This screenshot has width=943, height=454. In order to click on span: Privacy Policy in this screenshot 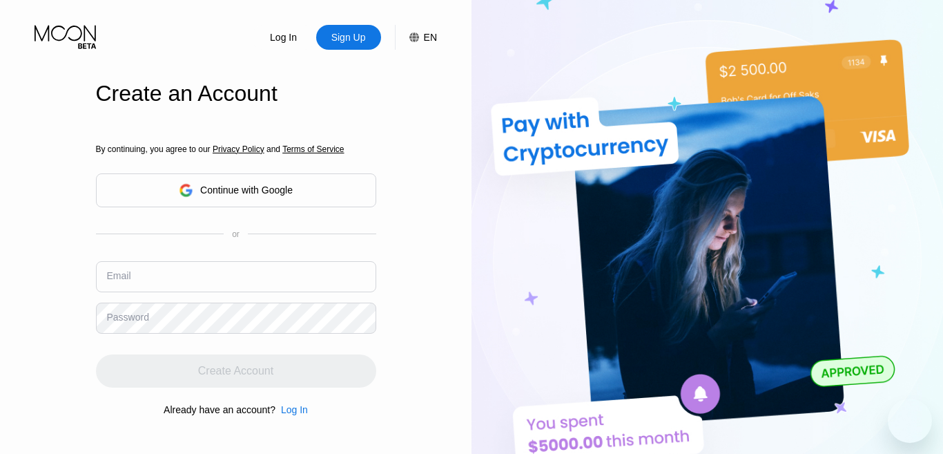, I will do `click(238, 149)`.